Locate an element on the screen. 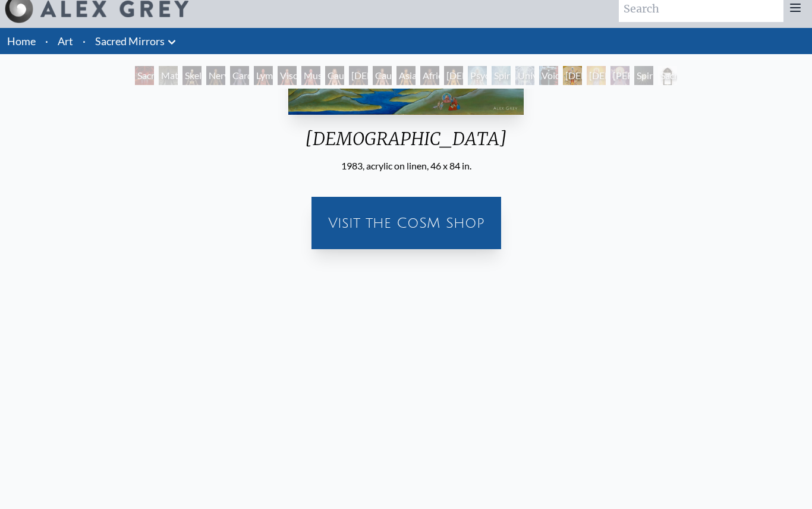 This screenshot has width=812, height=509. div: Psychic Energy System is located at coordinates (478, 75).